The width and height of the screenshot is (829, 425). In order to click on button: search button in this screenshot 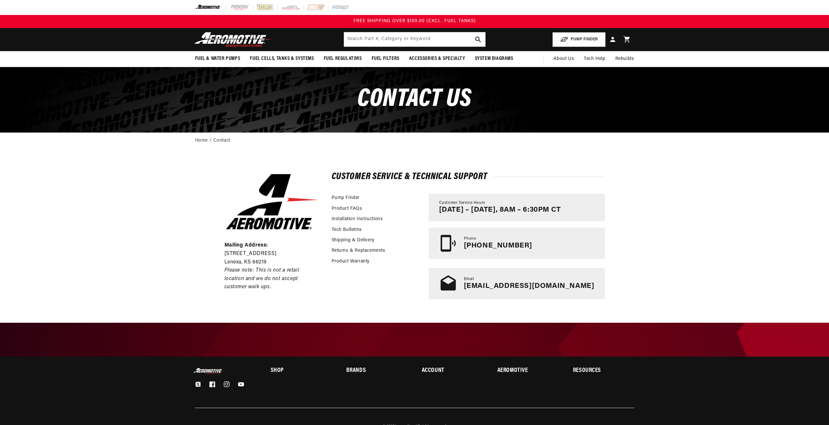, I will do `click(478, 39)`.